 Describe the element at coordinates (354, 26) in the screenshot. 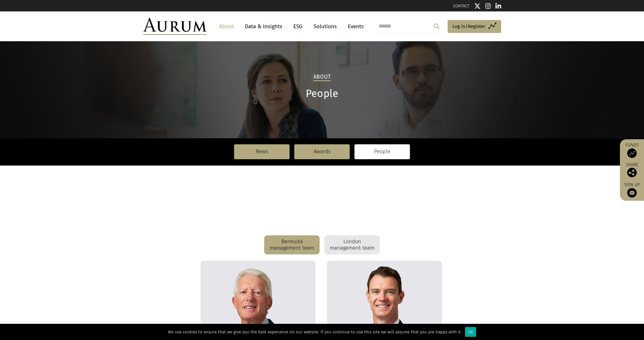

I see `a: Events` at that location.